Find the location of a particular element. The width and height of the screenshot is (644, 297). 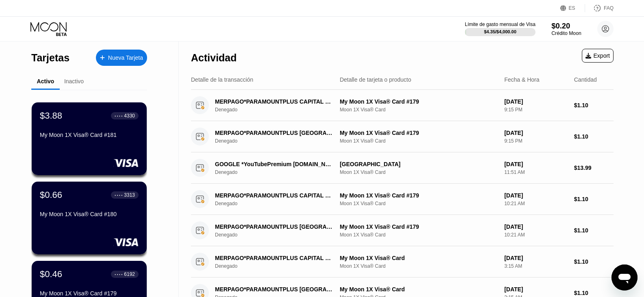

div: $13.99 is located at coordinates (593, 168).